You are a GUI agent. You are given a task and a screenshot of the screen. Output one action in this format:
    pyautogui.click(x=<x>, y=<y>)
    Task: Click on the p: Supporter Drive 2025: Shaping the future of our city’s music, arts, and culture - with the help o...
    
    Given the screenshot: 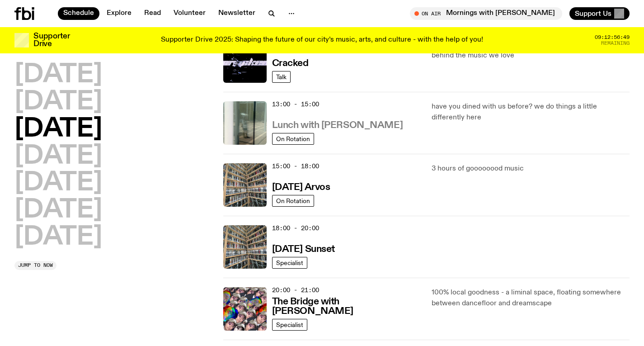 What is the action you would take?
    pyautogui.click(x=322, y=40)
    